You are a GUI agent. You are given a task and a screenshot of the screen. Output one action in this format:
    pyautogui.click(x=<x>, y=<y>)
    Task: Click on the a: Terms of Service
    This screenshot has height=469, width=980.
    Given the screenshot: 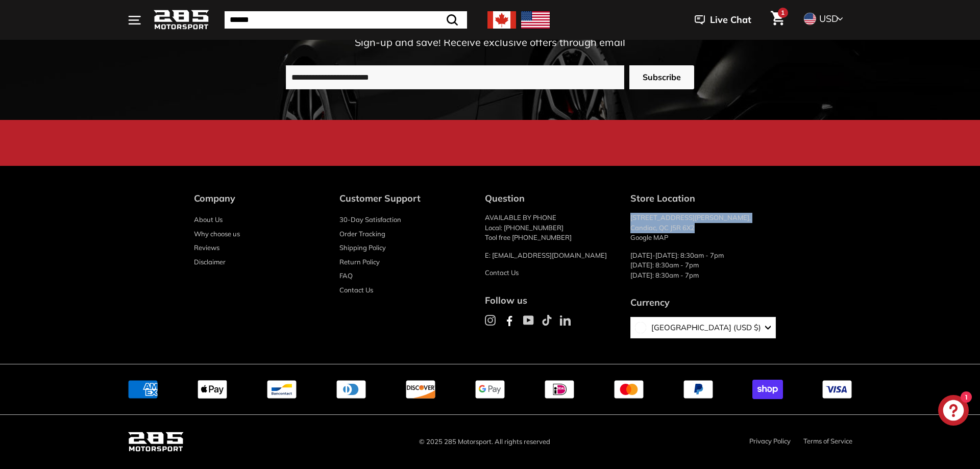 What is the action you would take?
    pyautogui.click(x=828, y=440)
    